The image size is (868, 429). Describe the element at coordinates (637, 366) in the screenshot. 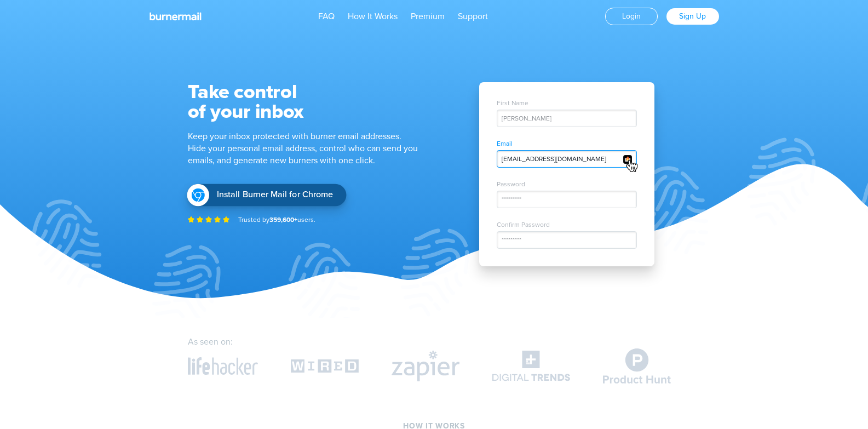

I see `img: Product Hunt` at that location.